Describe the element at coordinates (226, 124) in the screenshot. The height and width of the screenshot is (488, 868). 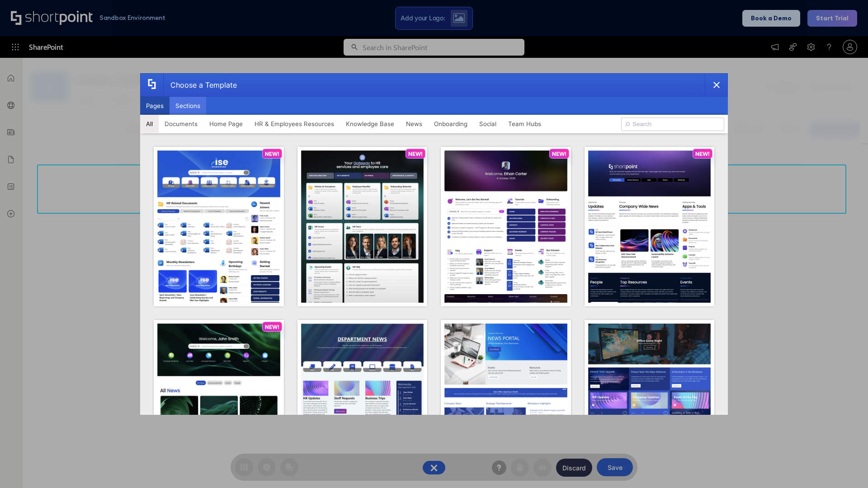
I see `button: Home Page` at that location.